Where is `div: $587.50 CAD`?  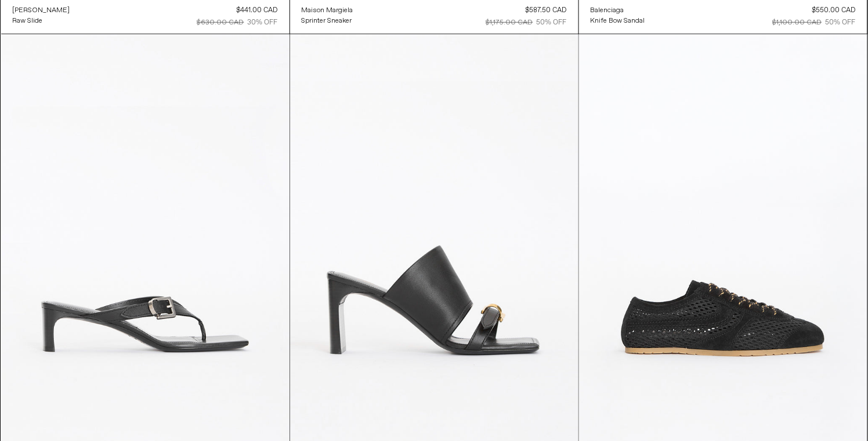
div: $587.50 CAD is located at coordinates (546, 11).